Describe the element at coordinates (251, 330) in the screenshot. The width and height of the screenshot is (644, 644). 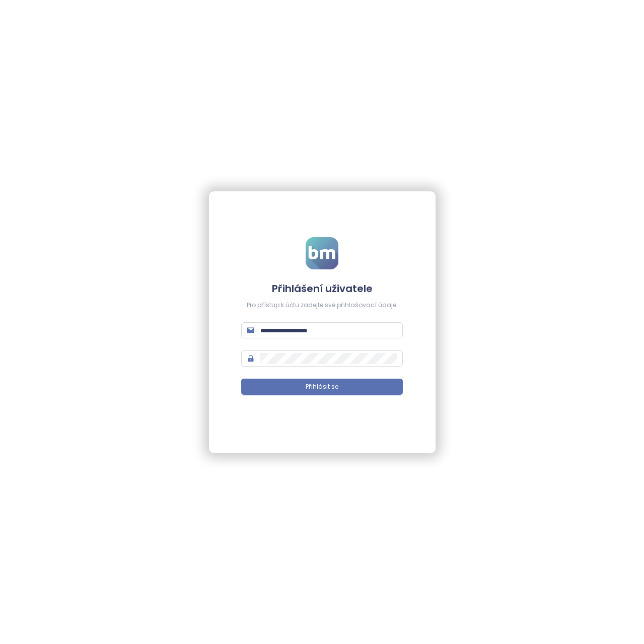
I see `span: mail` at that location.